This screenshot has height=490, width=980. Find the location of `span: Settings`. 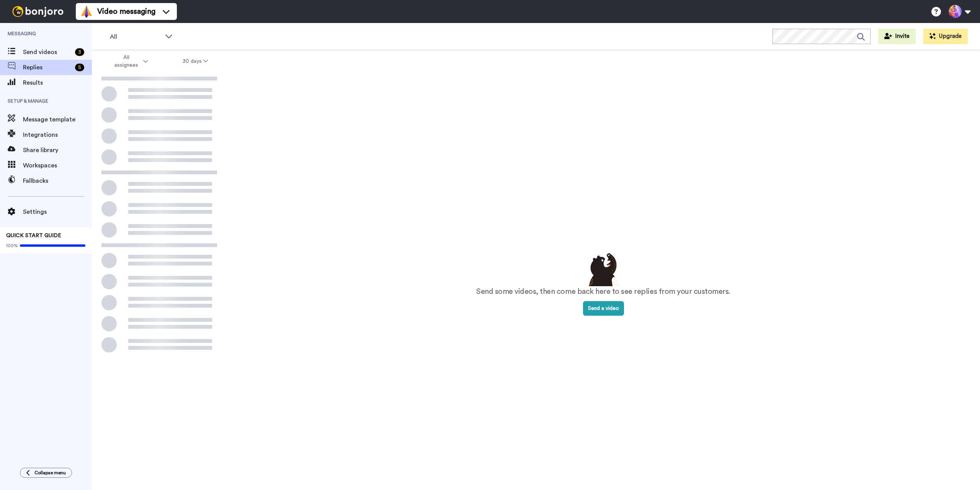

span: Settings is located at coordinates (57, 212).